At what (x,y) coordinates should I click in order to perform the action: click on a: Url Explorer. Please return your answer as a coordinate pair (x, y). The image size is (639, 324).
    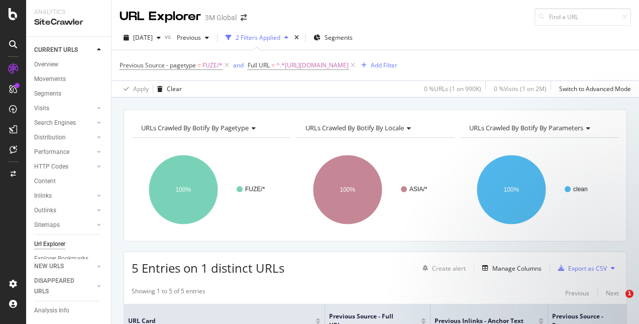
    Looking at the image, I should click on (69, 244).